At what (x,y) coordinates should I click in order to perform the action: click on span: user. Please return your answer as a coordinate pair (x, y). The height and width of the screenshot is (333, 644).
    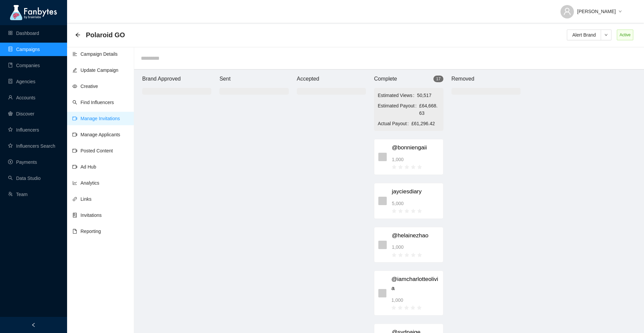
    Looking at the image, I should click on (567, 11).